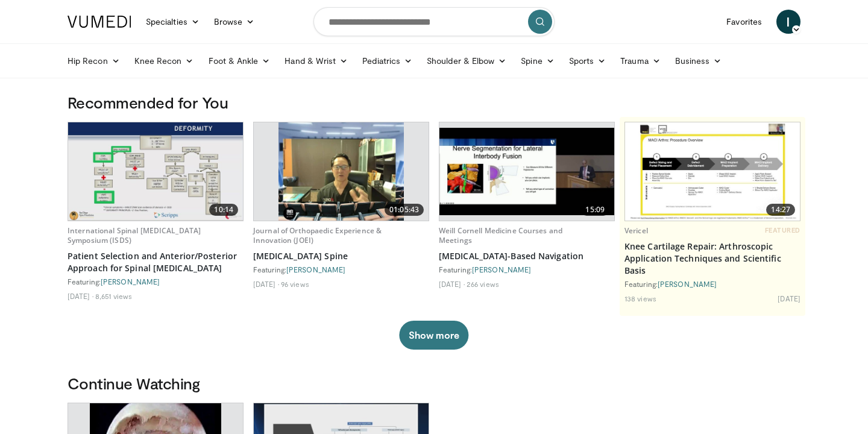 The image size is (868, 434). Describe the element at coordinates (341, 171) in the screenshot. I see `a: 01:05:43` at that location.